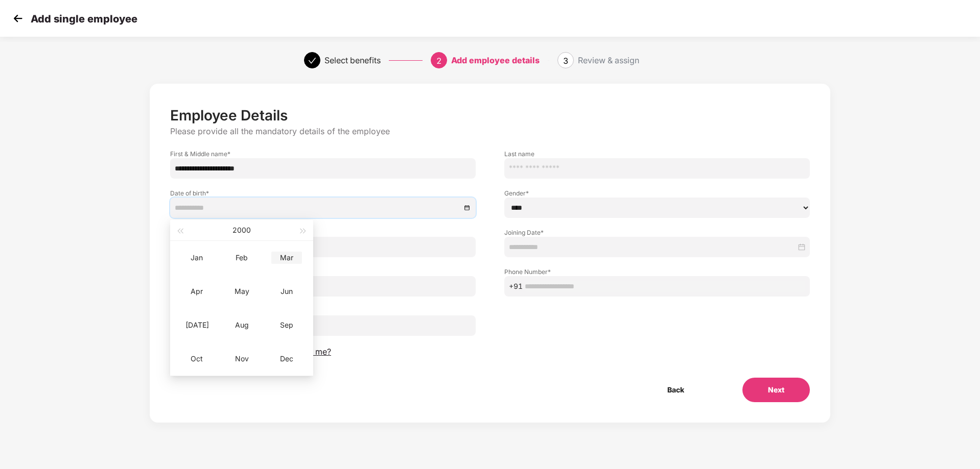  What do you see at coordinates (657, 154) in the screenshot?
I see `label: Last name` at bounding box center [657, 154].